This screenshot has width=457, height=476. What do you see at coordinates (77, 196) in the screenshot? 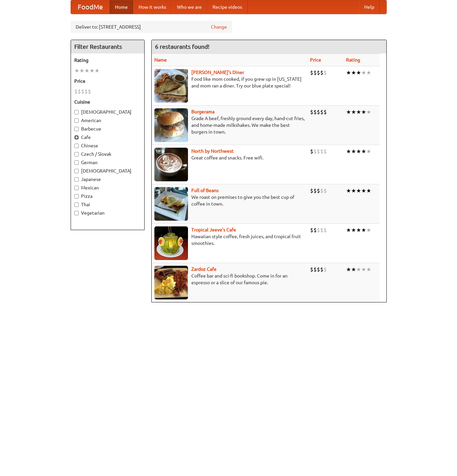
I see `input: Pizza` at bounding box center [77, 196].